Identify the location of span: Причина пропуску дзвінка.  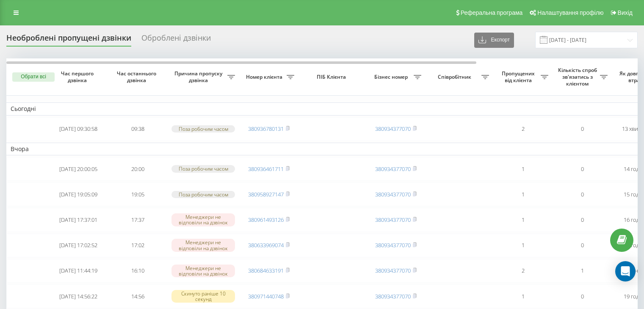
(199, 76).